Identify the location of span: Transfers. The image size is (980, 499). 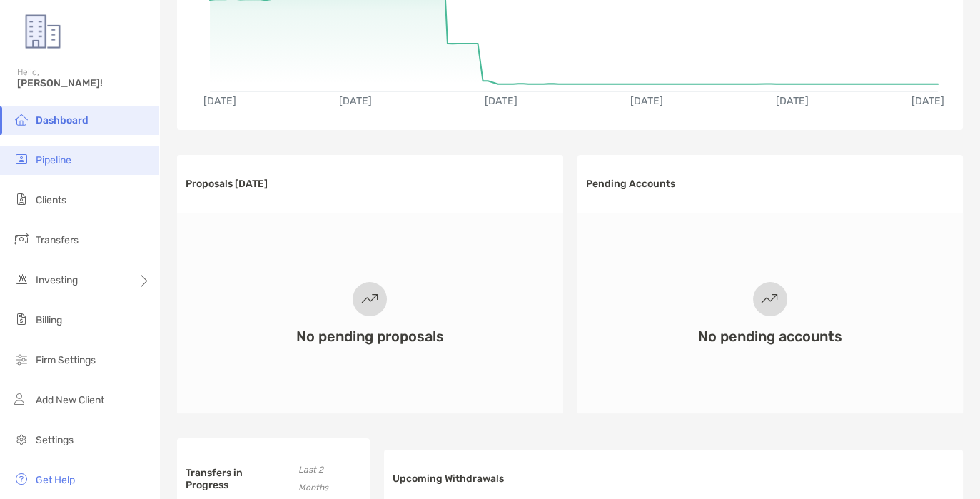
(57, 239).